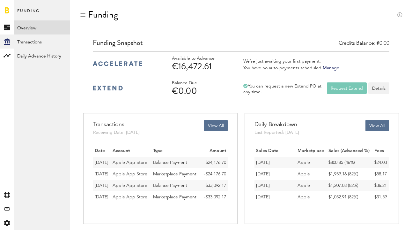  What do you see at coordinates (214, 151) in the screenshot?
I see `th: Amount` at bounding box center [214, 151].